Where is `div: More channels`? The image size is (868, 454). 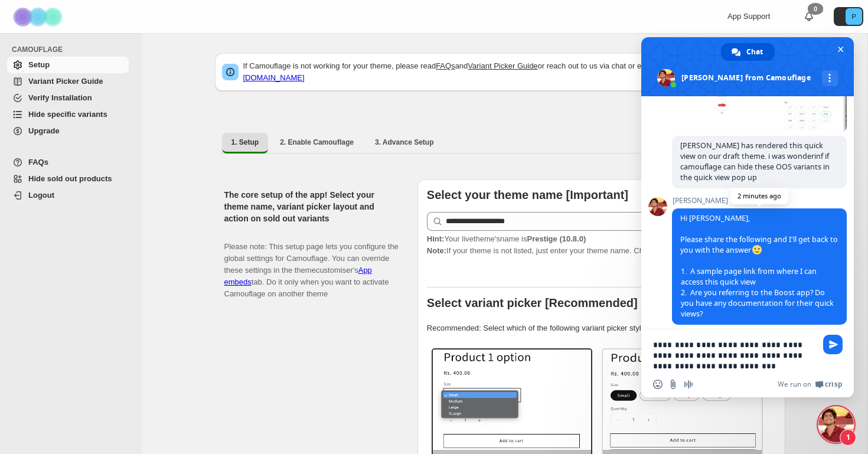
div: More channels is located at coordinates (830, 78).